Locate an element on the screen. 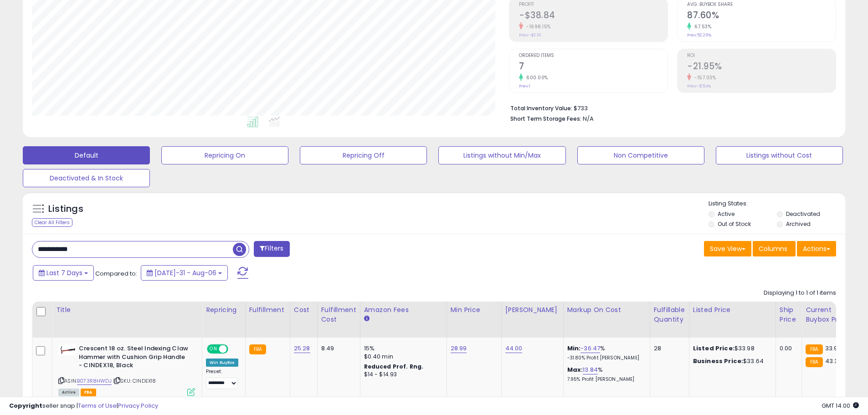  a: -36.47 is located at coordinates (590, 349).